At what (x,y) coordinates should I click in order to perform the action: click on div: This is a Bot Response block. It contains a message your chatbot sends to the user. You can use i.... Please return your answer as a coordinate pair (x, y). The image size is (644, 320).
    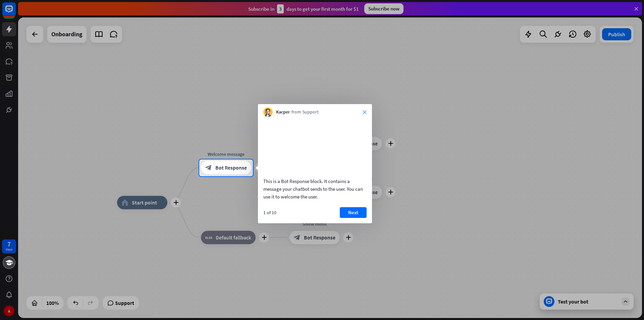
    Looking at the image, I should click on (315, 188).